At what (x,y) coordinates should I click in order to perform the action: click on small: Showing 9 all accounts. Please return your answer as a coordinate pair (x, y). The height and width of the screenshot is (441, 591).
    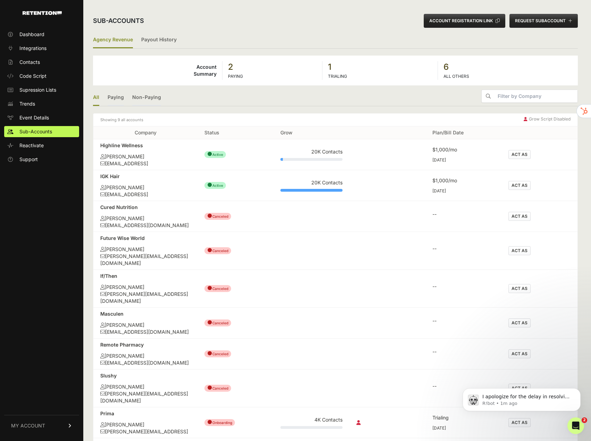
    Looking at the image, I should click on (122, 120).